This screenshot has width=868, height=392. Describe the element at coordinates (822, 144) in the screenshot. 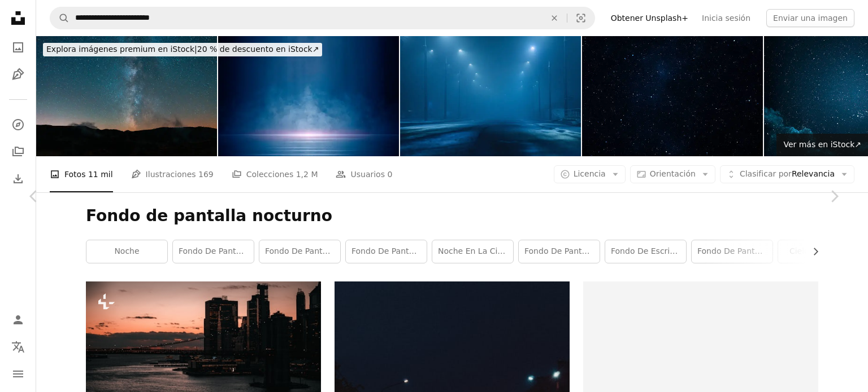

I see `span: Ver más en iStock ↗` at that location.